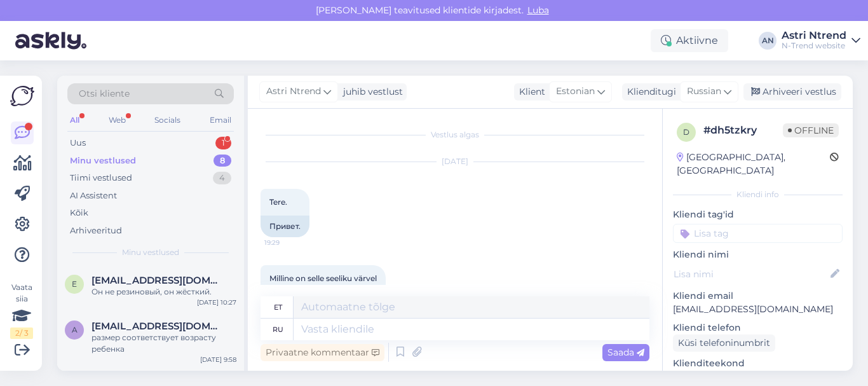  What do you see at coordinates (768, 40) in the screenshot?
I see `div: AN` at bounding box center [768, 40].